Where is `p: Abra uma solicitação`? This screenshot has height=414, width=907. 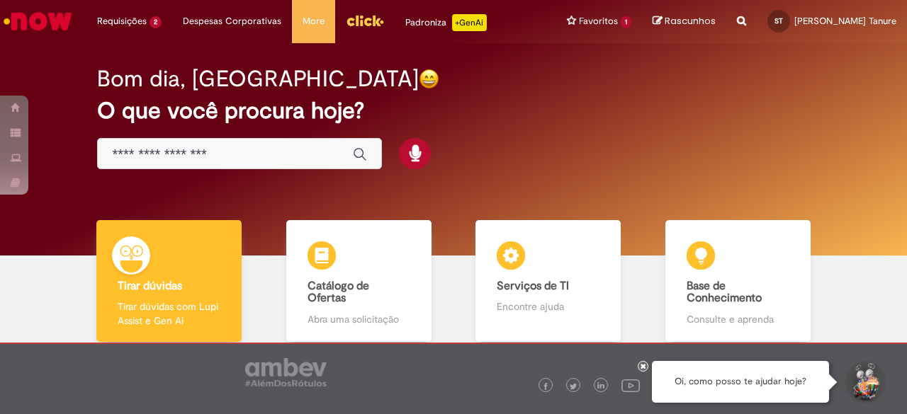
p: Abra uma solicitação is located at coordinates (358, 319).